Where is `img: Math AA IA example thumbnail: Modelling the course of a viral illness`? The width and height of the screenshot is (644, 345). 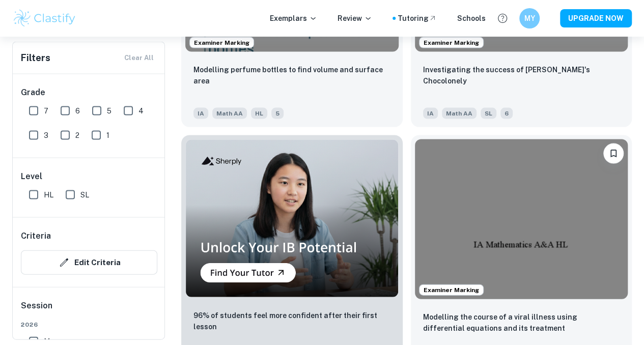
img: Math AA IA example thumbnail: Modelling the course of a viral illness is located at coordinates (521, 219).